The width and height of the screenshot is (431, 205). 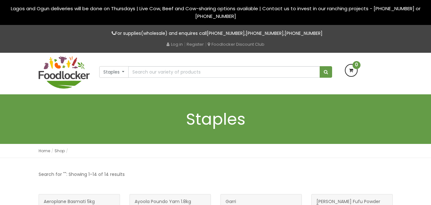 What do you see at coordinates (224, 72) in the screenshot?
I see `input: Search our variety of products` at bounding box center [224, 72].